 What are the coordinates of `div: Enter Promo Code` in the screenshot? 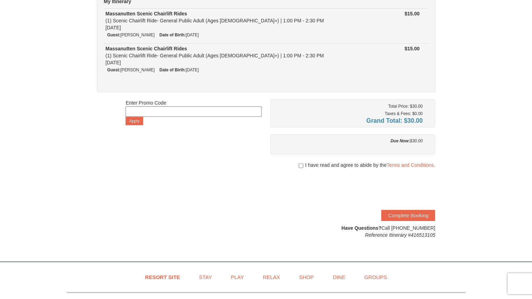 It's located at (193, 112).